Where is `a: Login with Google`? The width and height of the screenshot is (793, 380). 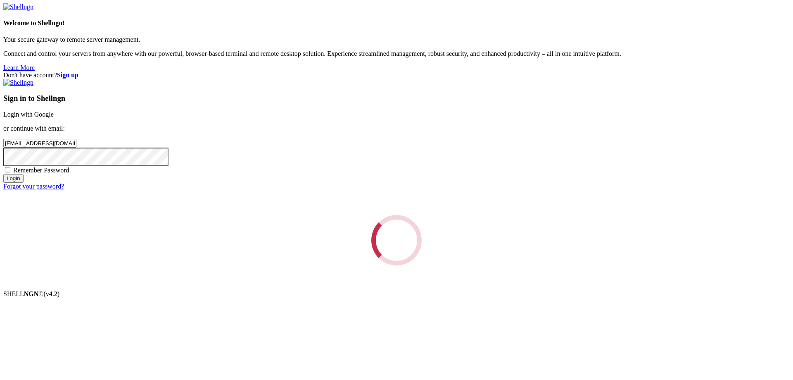
a: Login with Google is located at coordinates (29, 114).